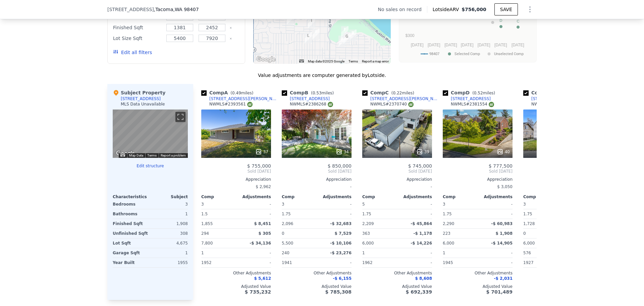 The width and height of the screenshot is (644, 306). I want to click on span: -$ 60,983, so click(502, 223).